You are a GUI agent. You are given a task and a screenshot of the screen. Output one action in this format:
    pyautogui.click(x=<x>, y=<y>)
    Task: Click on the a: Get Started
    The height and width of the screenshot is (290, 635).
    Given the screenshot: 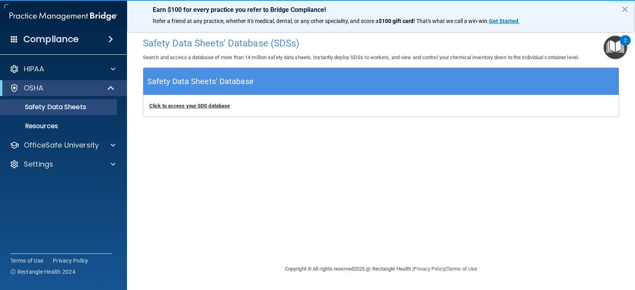 What is the action you would take?
    pyautogui.click(x=504, y=21)
    